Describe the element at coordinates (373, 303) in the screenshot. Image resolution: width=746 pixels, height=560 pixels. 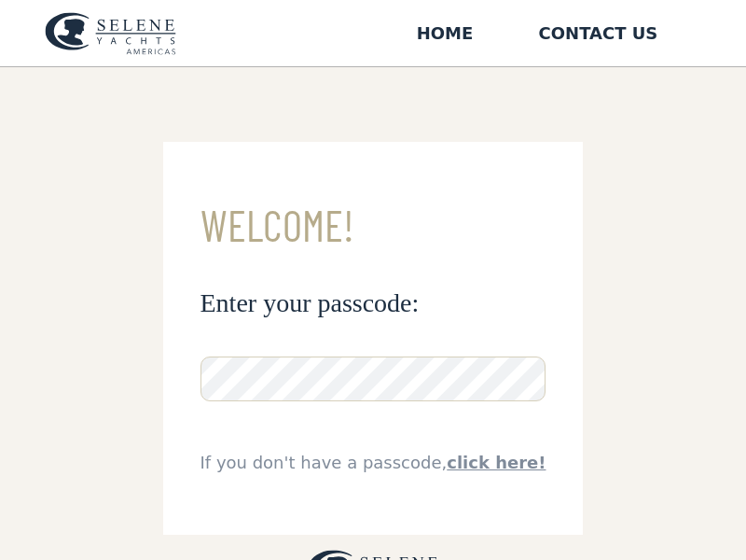
I see `h3: Enter your passcode:` at that location.